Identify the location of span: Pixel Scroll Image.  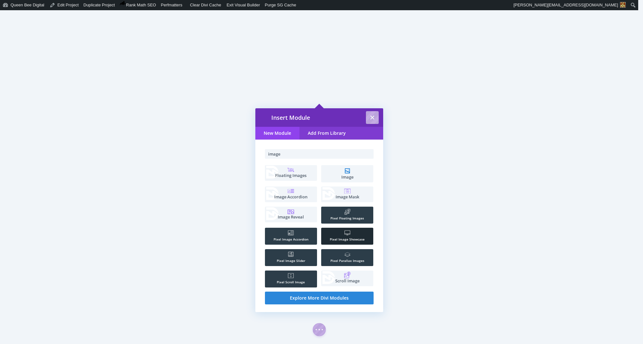
(291, 282).